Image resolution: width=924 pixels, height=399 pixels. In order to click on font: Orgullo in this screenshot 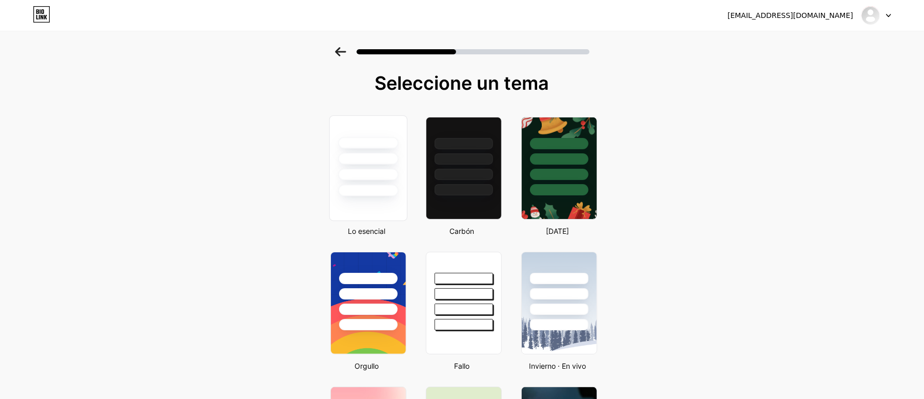, I will do `click(366, 366)`.